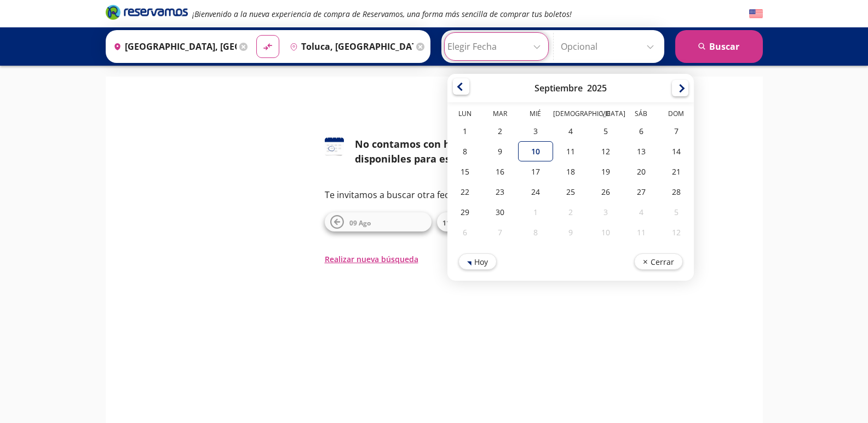 The width and height of the screenshot is (868, 423). What do you see at coordinates (381, 13) in the screenshot?
I see `em: ¡Bienvenido a la nueva experiencia de compra de Reservamos, una forma más sencilla de comprar tus...` at bounding box center [381, 13].